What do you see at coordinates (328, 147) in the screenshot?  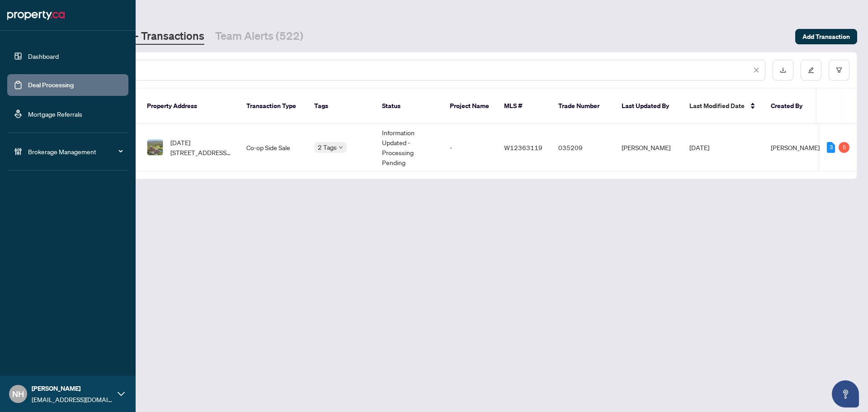 I see `span: 2 Tags` at bounding box center [328, 147].